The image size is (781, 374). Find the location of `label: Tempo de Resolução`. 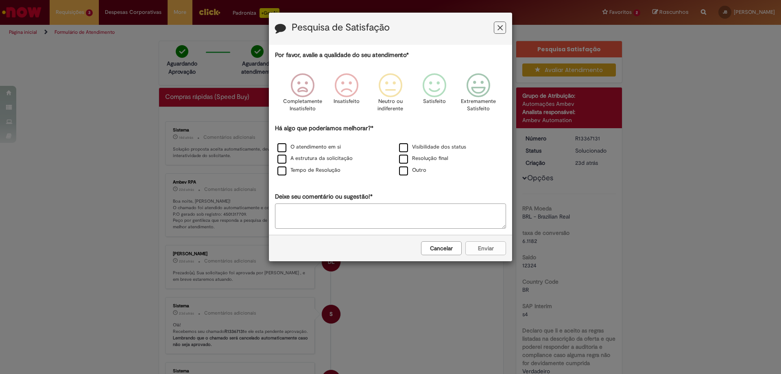

label: Tempo de Resolução is located at coordinates (309, 170).